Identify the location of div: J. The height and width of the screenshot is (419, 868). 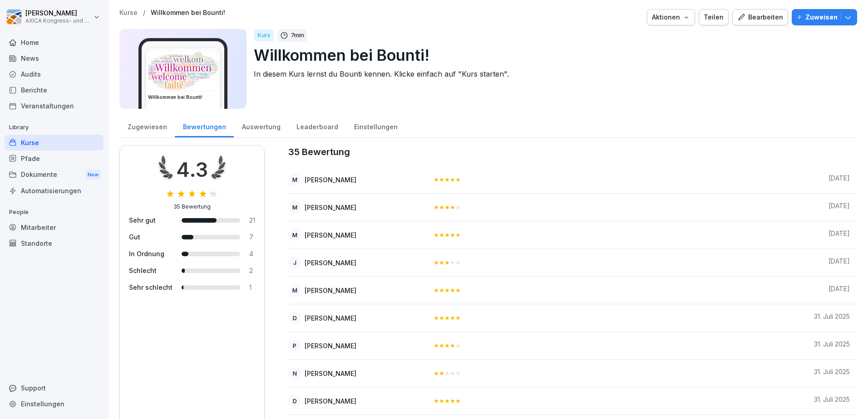
(295, 263).